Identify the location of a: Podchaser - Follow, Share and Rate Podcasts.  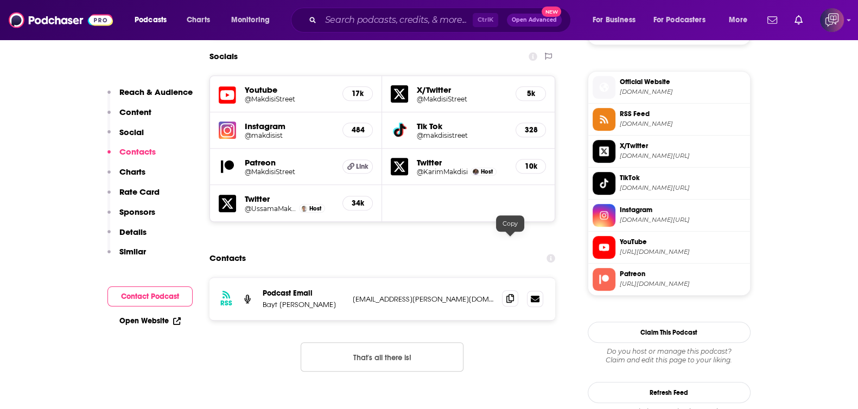
(61, 20).